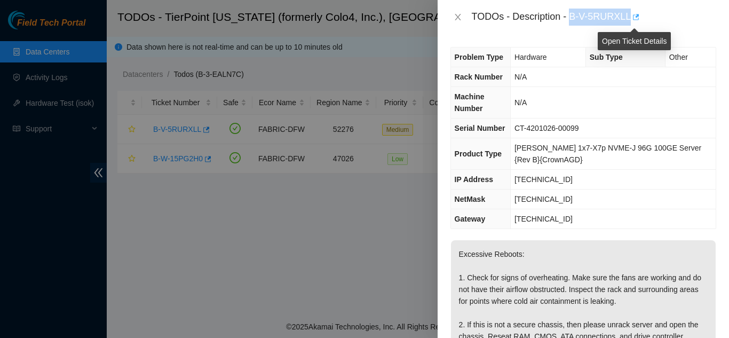  I want to click on span: Other, so click(678, 57).